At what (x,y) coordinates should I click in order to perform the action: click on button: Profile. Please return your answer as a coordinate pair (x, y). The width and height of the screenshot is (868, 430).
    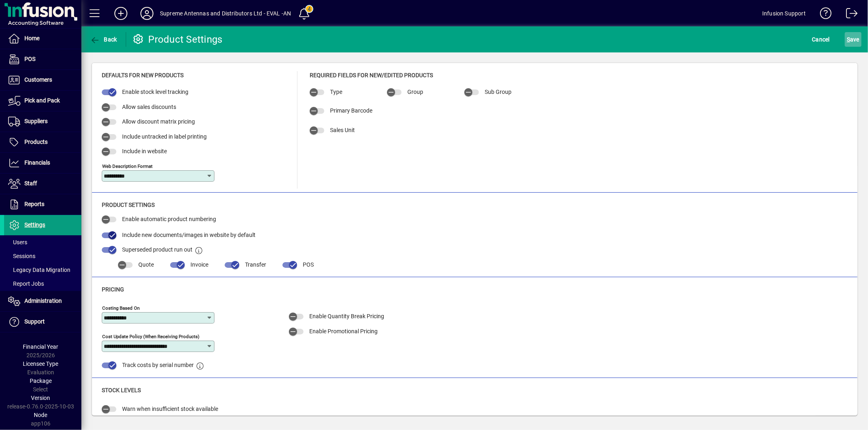
    Looking at the image, I should click on (147, 13).